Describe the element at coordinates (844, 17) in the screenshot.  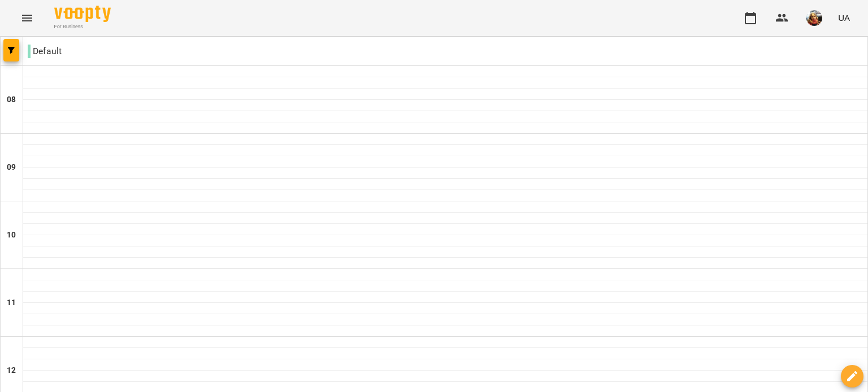
I see `button: UA` at that location.